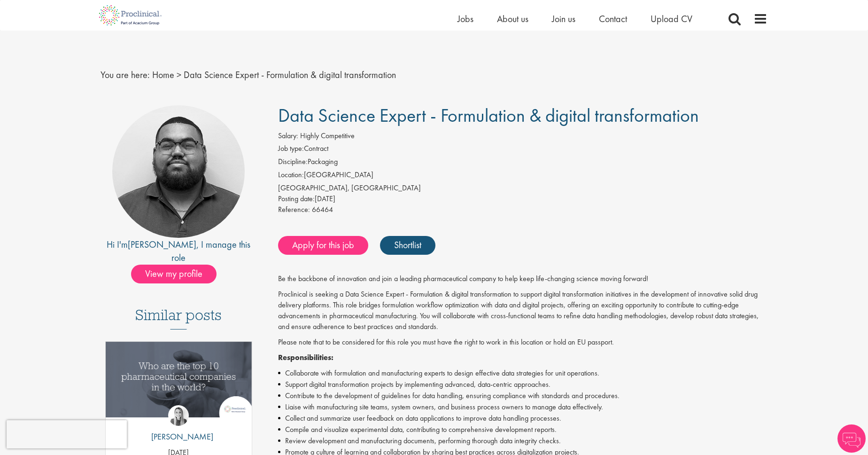 This screenshot has width=868, height=455. Describe the element at coordinates (523, 418) in the screenshot. I see `li: Collect and summarize user feedback on data applications to improve data handling processes.` at that location.